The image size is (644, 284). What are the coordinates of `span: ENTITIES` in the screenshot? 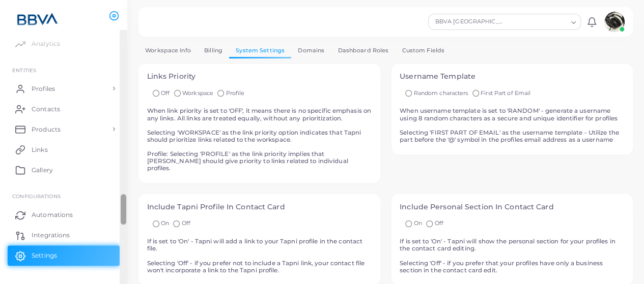 It's located at (24, 71).